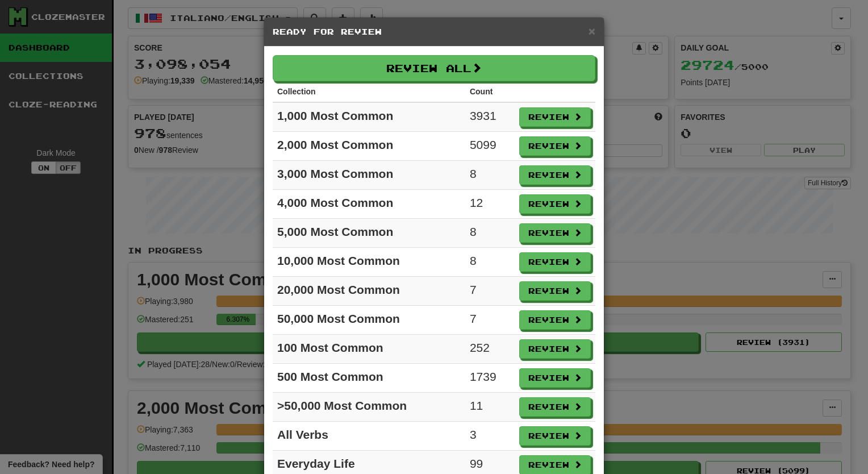 The height and width of the screenshot is (474, 868). Describe the element at coordinates (490, 378) in the screenshot. I see `td: 1739` at that location.